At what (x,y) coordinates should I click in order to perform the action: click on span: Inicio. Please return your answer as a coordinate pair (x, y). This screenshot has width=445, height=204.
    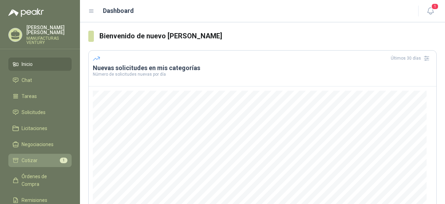
    Looking at the image, I should click on (27, 64).